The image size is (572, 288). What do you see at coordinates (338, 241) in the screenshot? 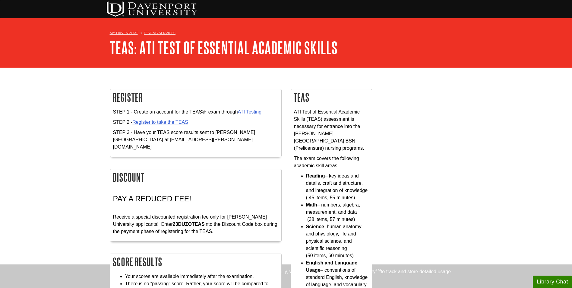
I see `li: –human anatomy and physiology, life and physical science, and scientific reasoning (50 items, 60 ...` at bounding box center [338, 241].